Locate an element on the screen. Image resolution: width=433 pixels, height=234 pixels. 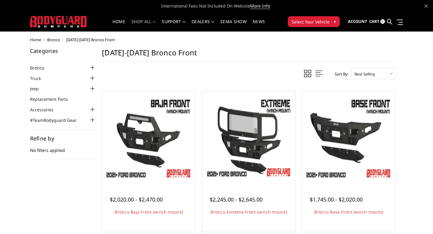
a: Bodyguard Ford Bronco Bronco Baja Front (winch mount) is located at coordinates (149, 138).